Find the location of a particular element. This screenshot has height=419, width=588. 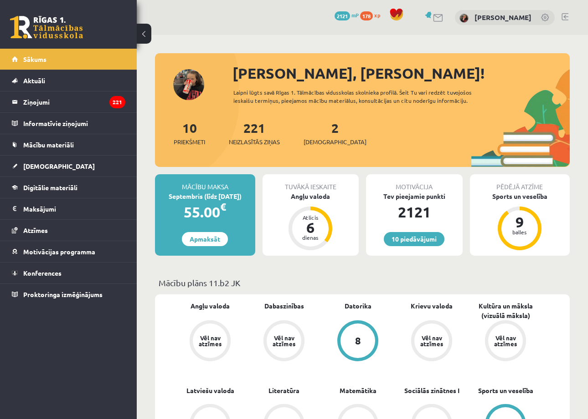

a: Angļu valoda is located at coordinates (210, 306).